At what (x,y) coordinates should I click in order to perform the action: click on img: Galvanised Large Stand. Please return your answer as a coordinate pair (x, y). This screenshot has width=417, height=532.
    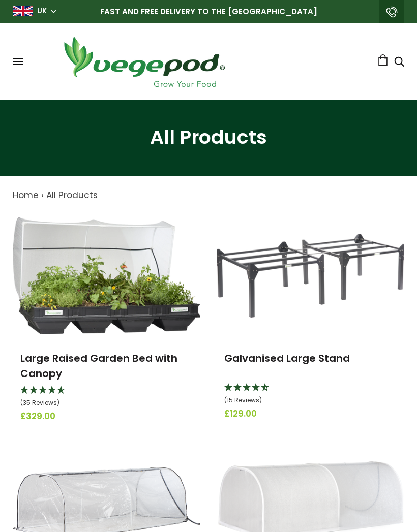
    Looking at the image, I should click on (310, 276).